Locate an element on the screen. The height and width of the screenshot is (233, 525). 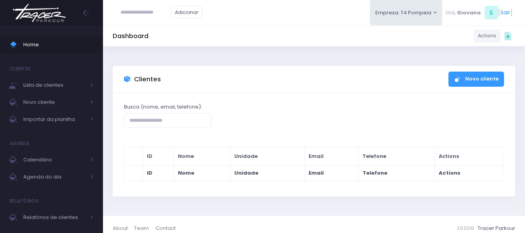
span: Importar da planilha is located at coordinates (54, 119).